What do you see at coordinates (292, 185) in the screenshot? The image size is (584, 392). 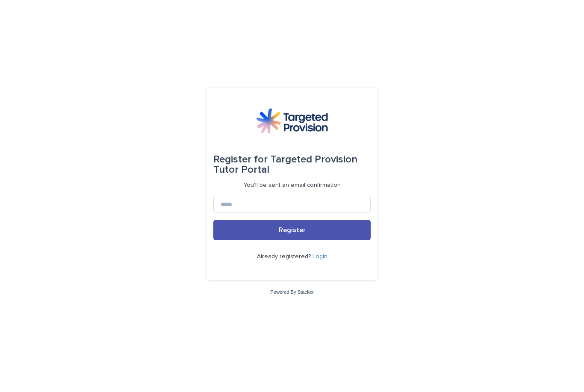 I see `p: You'll be sent an email confirmation` at bounding box center [292, 185].